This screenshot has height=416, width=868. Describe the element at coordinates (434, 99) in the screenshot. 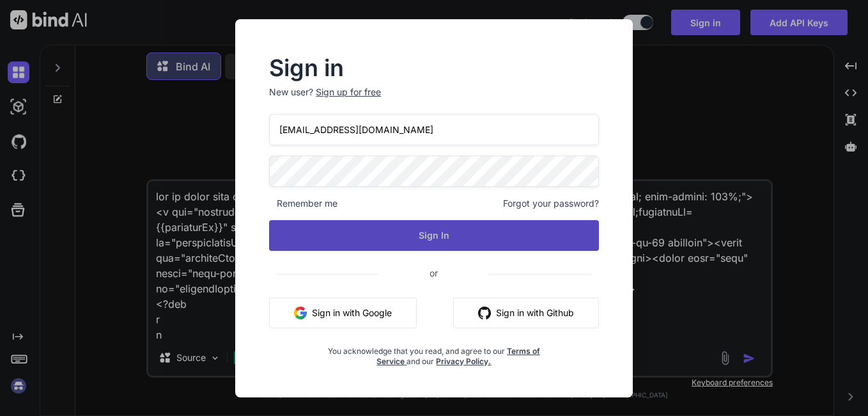

I see `p: New user?` at that location.